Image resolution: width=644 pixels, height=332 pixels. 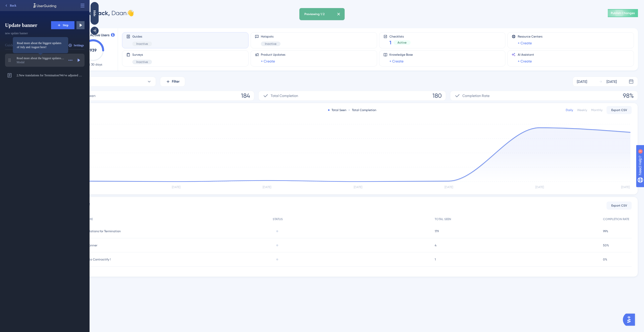 I want to click on div: Daily, so click(x=569, y=110).